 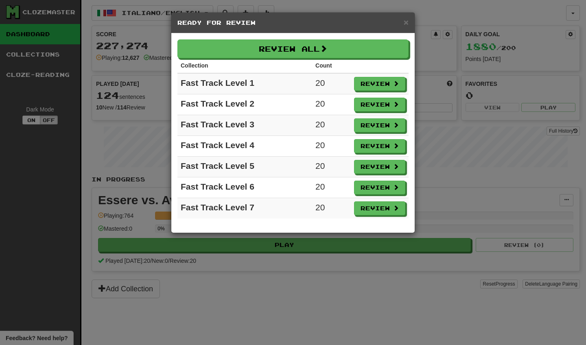 What do you see at coordinates (245, 66) in the screenshot?
I see `th: Collection` at bounding box center [245, 66].